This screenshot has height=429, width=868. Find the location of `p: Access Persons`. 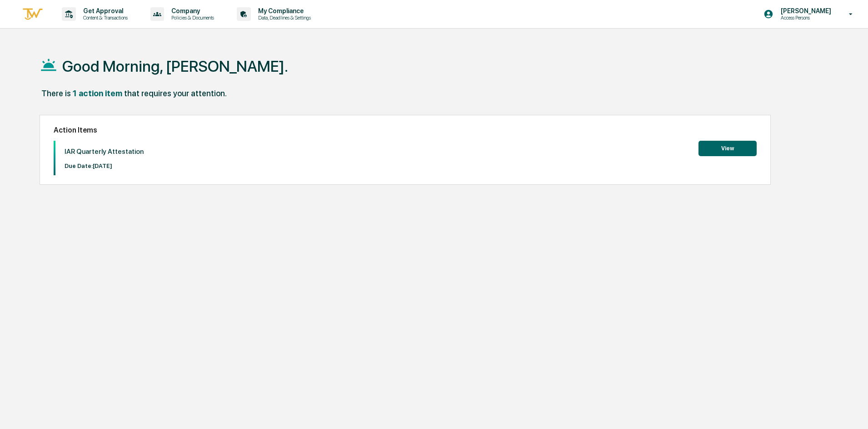

p: Access Persons is located at coordinates (804, 18).